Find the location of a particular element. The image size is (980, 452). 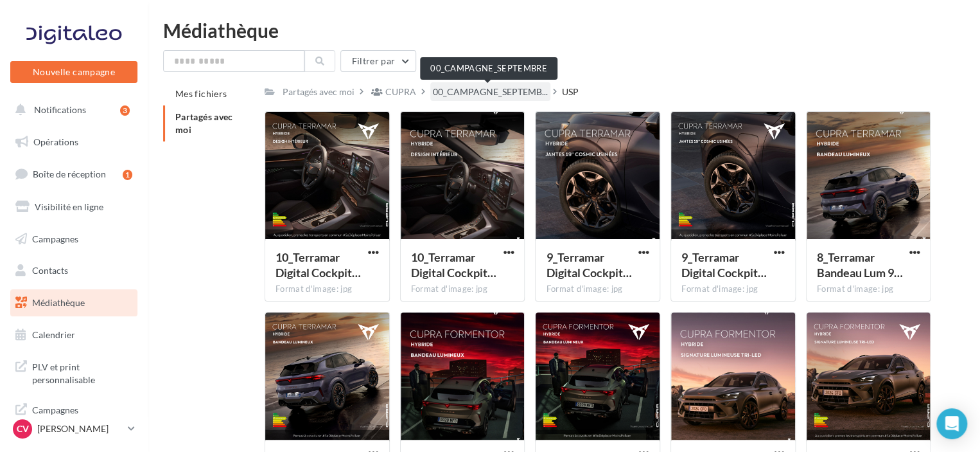

div: CUPRA is located at coordinates (401, 92).